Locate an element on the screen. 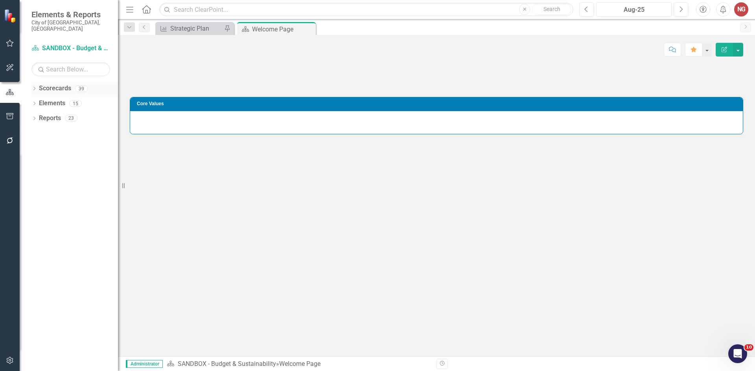 This screenshot has width=755, height=371. a: Strategic Plan is located at coordinates (189, 28).